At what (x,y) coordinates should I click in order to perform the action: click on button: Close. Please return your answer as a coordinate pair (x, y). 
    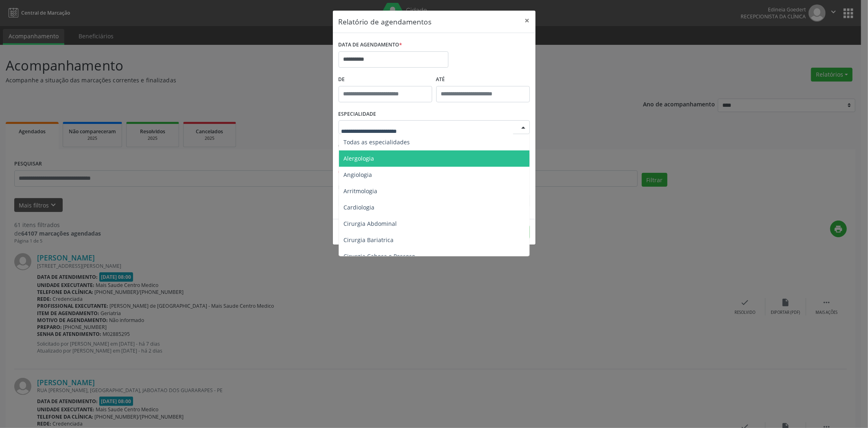
    Looking at the image, I should click on (528, 21).